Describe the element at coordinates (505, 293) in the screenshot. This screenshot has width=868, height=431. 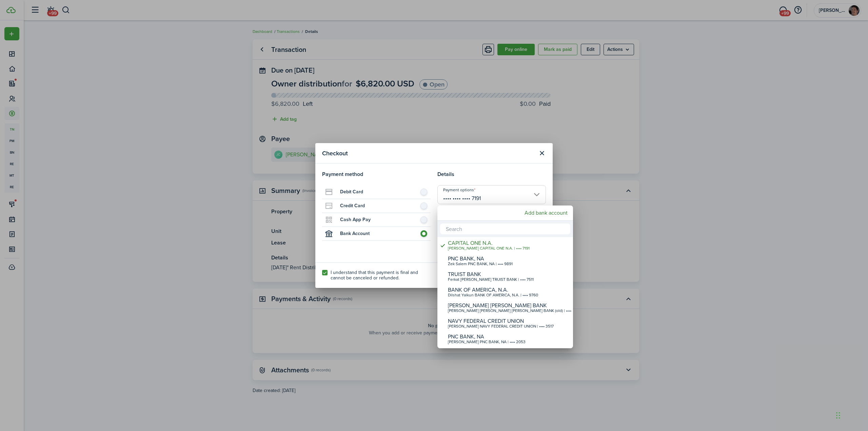
I see `mbsc-wheel: Payment options` at that location.